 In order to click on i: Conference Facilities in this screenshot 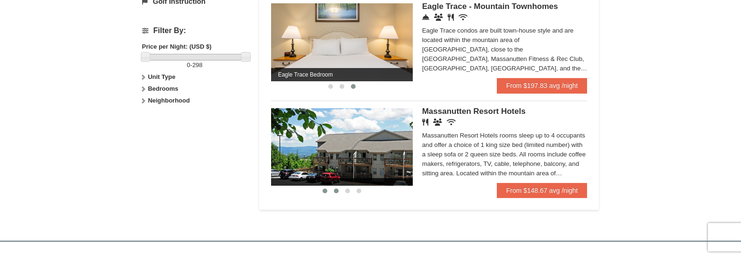, I will do `click(438, 17)`.